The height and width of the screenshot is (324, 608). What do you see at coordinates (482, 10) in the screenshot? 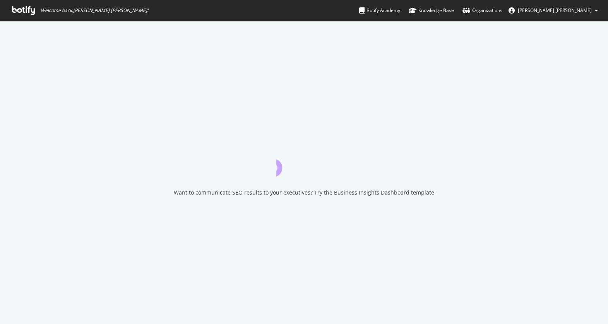
I see `div: Organizations` at bounding box center [482, 10].